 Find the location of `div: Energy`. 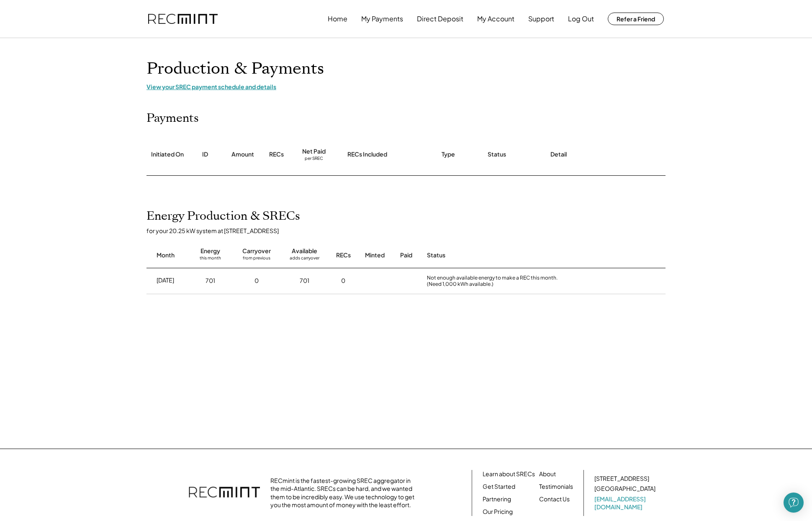

div: Energy is located at coordinates (210, 251).